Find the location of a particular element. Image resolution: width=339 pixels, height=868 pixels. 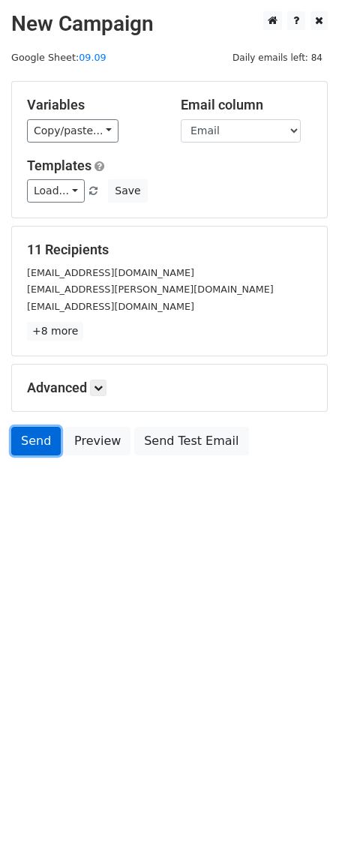

a: 09.09 is located at coordinates (93, 57).